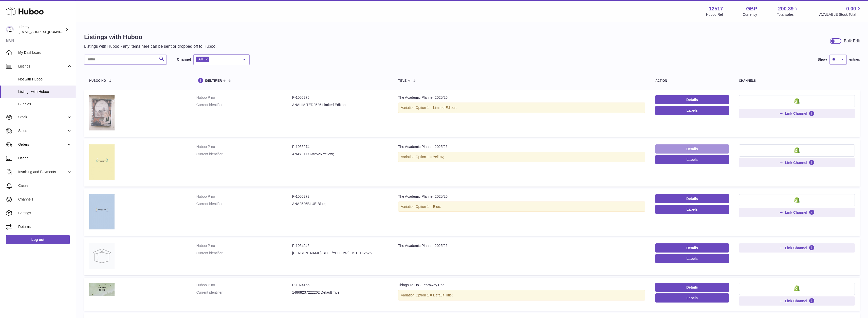 The width and height of the screenshot is (868, 318). What do you see at coordinates (201, 59) in the screenshot?
I see `span: All` at bounding box center [201, 59].